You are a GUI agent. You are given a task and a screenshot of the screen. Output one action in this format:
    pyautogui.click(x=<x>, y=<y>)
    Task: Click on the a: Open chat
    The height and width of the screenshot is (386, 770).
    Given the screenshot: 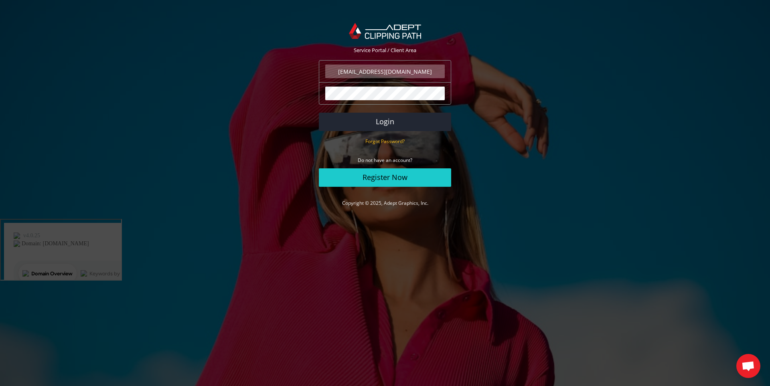 What is the action you would take?
    pyautogui.click(x=748, y=366)
    